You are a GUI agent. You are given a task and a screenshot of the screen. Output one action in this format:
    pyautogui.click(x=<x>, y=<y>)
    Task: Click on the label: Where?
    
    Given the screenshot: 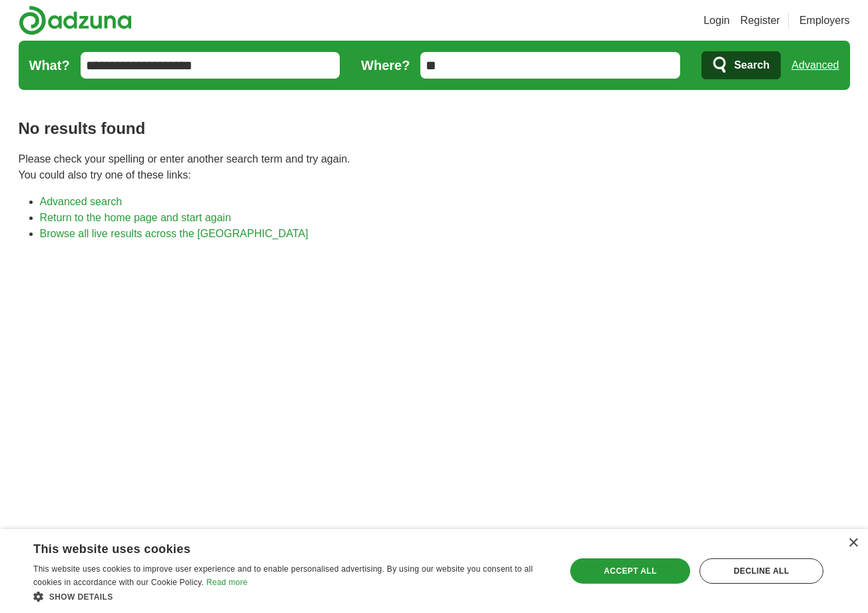 What is the action you would take?
    pyautogui.click(x=385, y=65)
    